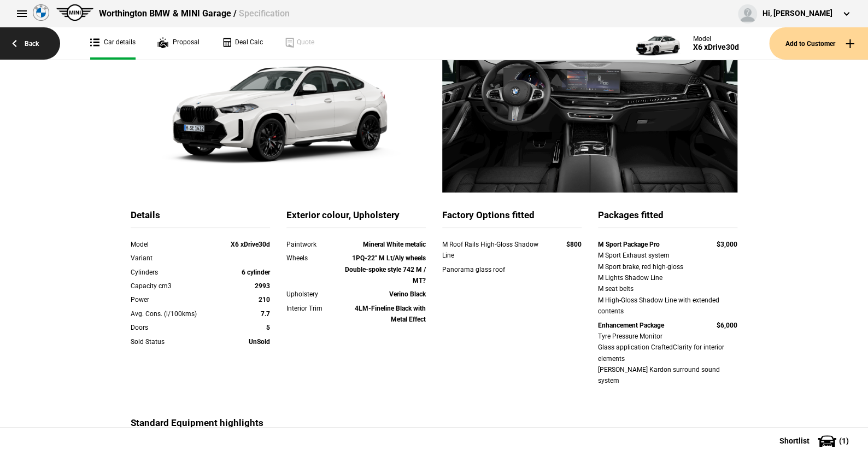 The height and width of the screenshot is (455, 868). I want to click on div: Factory Options fitted, so click(511, 218).